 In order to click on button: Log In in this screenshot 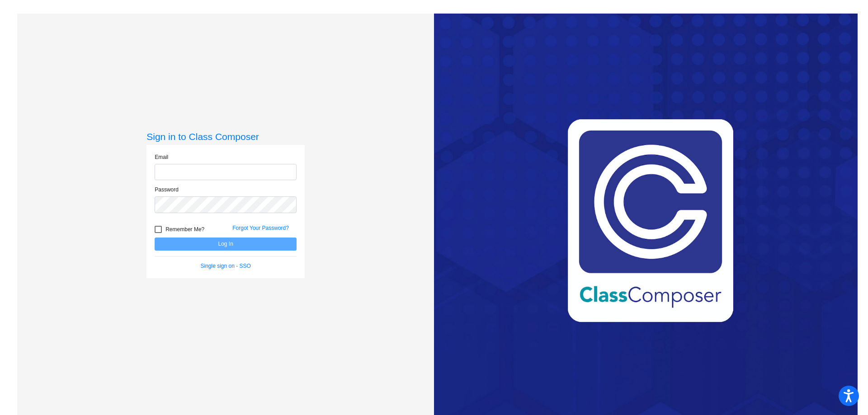, I will do `click(226, 244)`.